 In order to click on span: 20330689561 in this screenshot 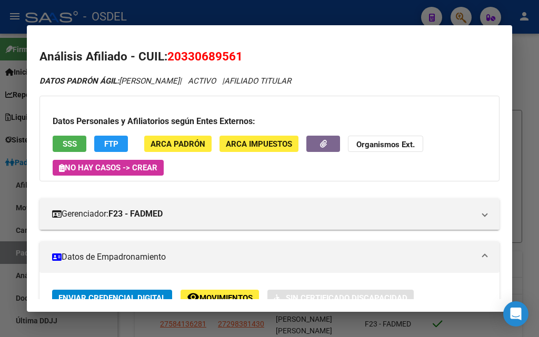, I will do `click(205, 56)`.